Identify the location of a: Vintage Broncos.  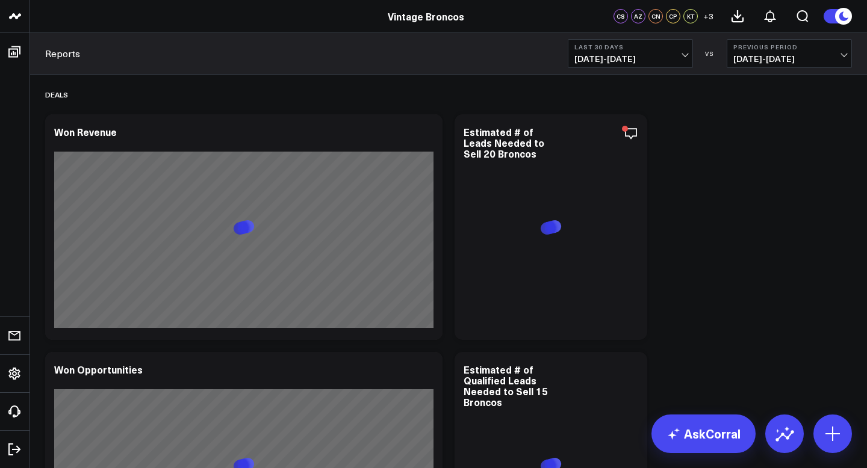
(426, 16).